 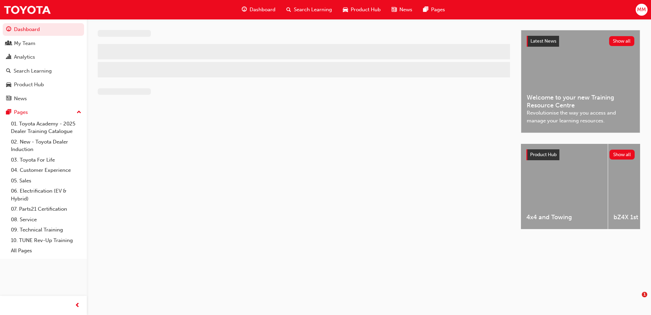 I want to click on span: people-icon, so click(x=9, y=44).